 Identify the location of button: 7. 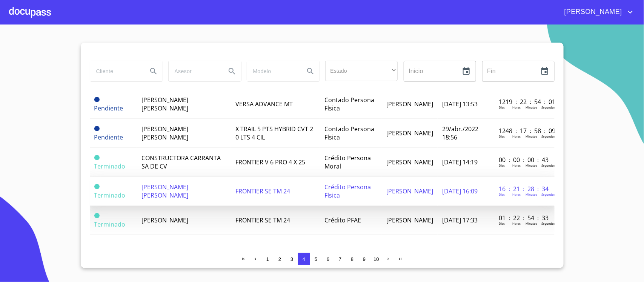
(341, 259).